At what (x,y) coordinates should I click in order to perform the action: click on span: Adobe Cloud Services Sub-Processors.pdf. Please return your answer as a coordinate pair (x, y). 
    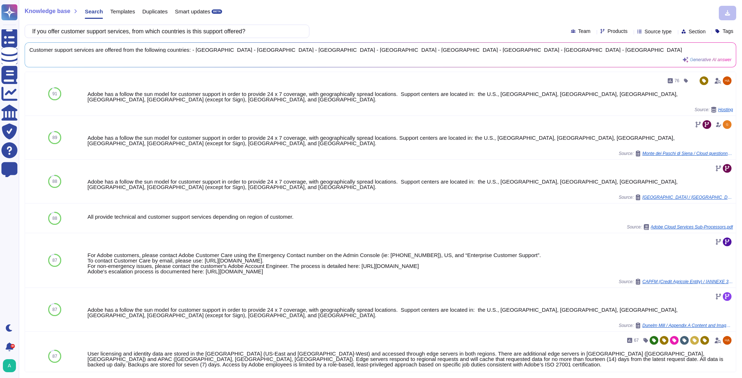
    Looking at the image, I should click on (691, 227).